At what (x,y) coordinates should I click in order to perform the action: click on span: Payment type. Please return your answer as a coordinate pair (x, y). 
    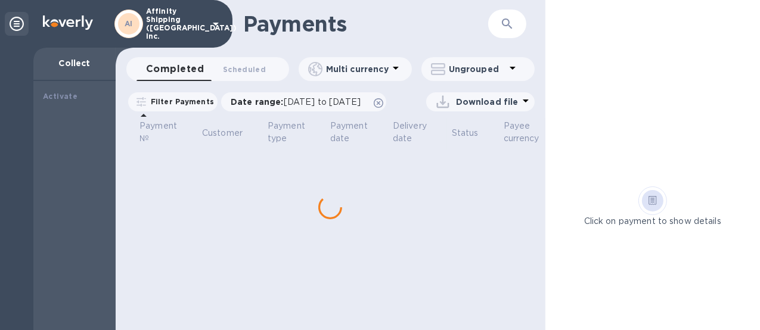
    Looking at the image, I should click on (294, 132).